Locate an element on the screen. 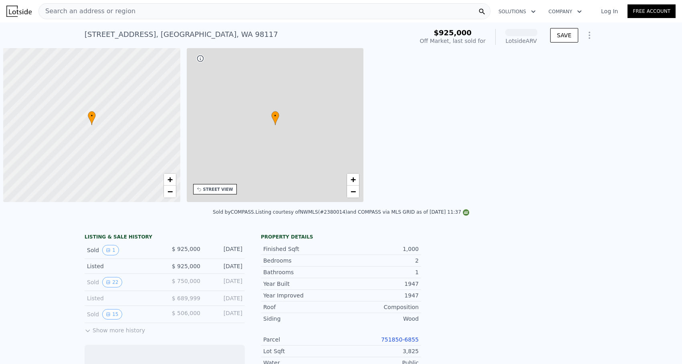 The height and width of the screenshot is (364, 682). div: 3,825 is located at coordinates (380, 351).